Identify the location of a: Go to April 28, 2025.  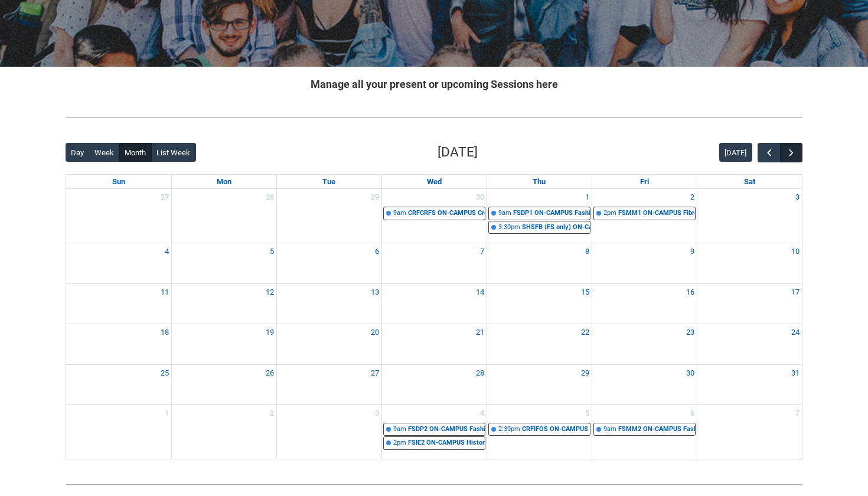
(270, 197).